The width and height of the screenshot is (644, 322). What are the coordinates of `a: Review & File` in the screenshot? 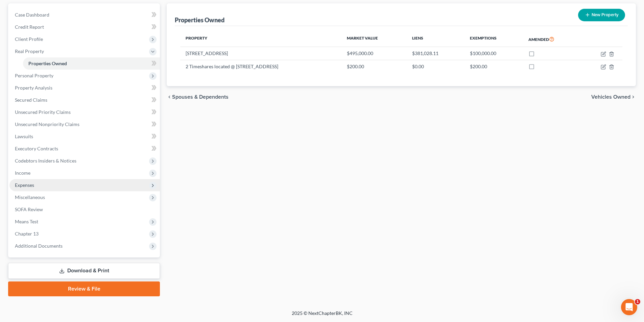 It's located at (83, 289).